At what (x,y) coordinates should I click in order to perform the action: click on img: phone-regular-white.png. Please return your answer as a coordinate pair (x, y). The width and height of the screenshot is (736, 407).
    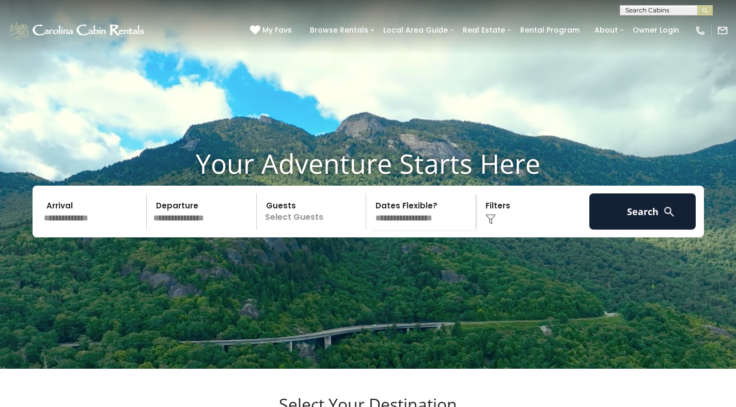
    Looking at the image, I should click on (700, 30).